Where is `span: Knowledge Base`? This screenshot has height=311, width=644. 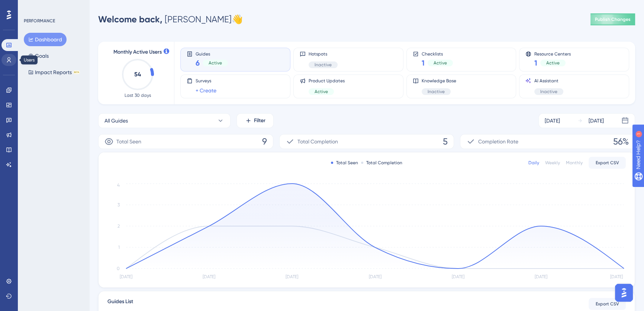
span: Knowledge Base is located at coordinates (439, 81).